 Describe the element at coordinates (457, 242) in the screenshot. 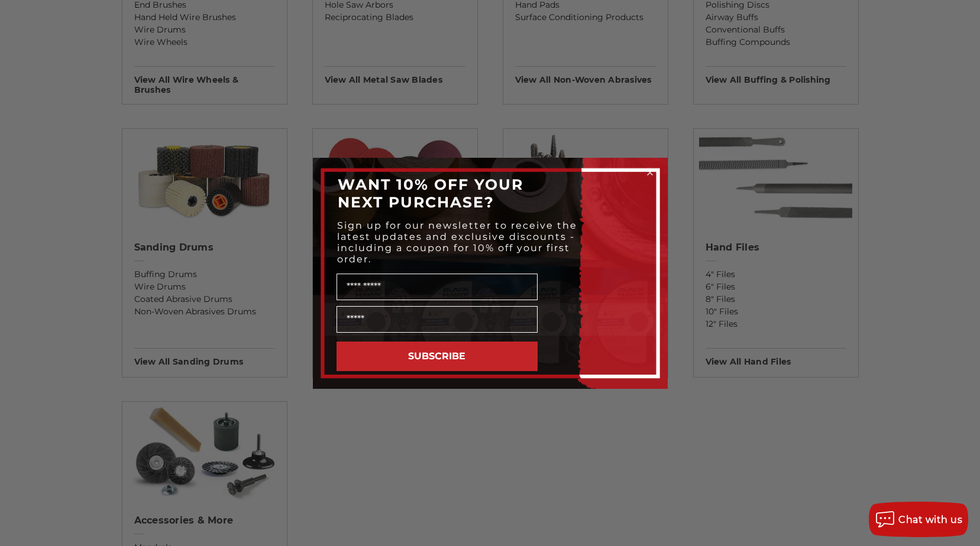

I see `span: Sign up for our newsletter to receive the latest updates and exclusive discounts - including a co...` at that location.